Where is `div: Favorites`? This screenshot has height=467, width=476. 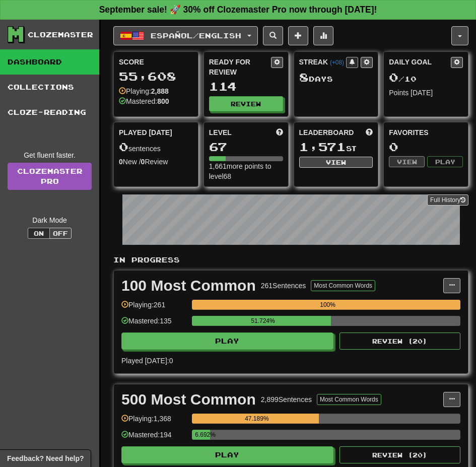
div: Favorites is located at coordinates (425, 133).